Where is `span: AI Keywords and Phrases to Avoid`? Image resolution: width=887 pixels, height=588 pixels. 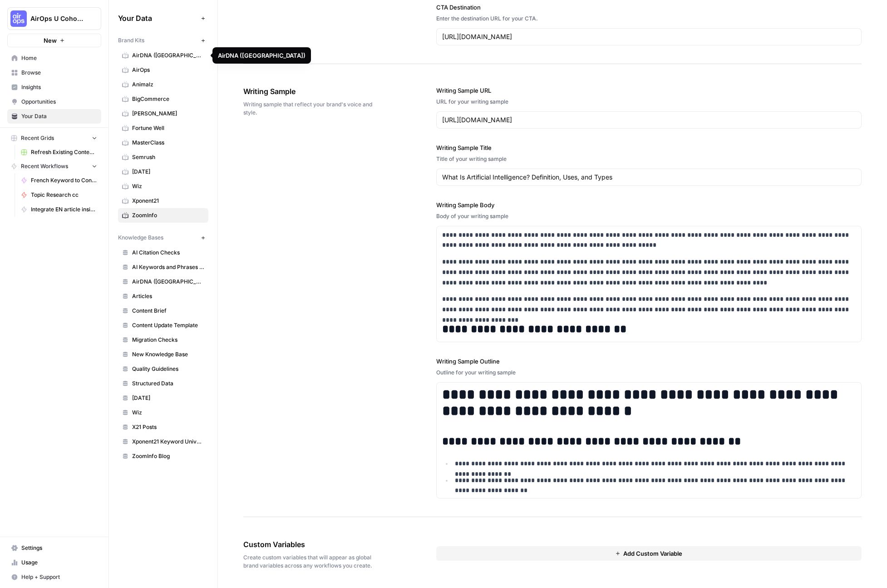
span: AI Keywords and Phrases to Avoid is located at coordinates (168, 267).